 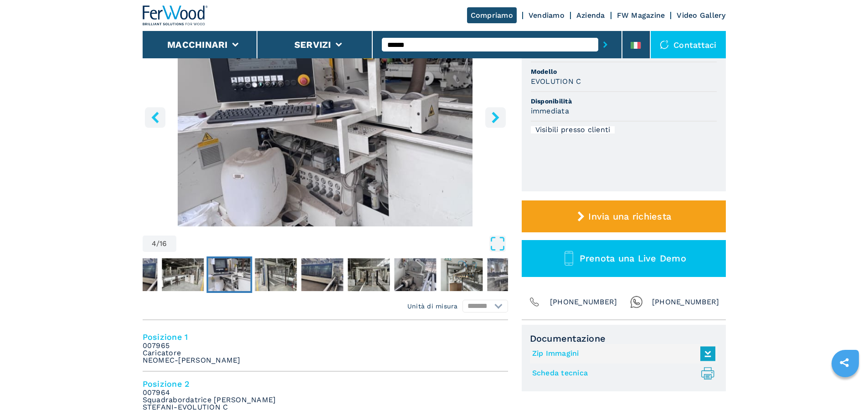 I want to click on img: Phone, so click(x=534, y=302).